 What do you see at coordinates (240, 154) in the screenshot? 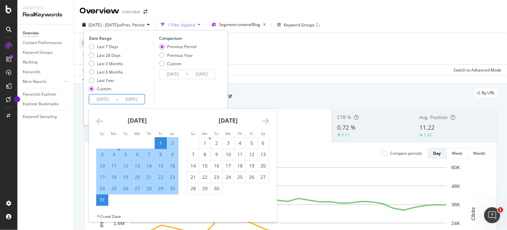
I see `td: Choose Thursday, September 11, 2025 as your check-out date. It’s available.` at bounding box center [240, 154].